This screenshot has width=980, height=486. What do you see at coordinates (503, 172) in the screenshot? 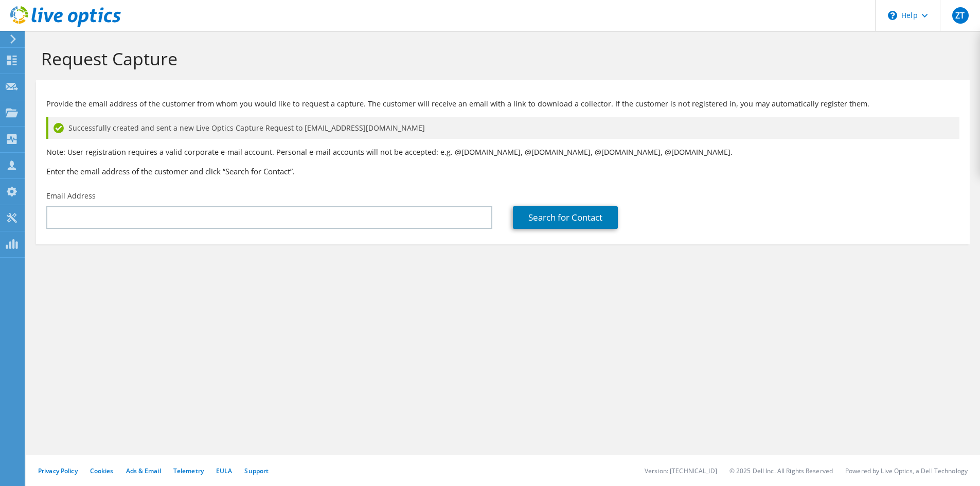
I see `h3: Enter the email address of the customer and click “Search for Contact”.` at bounding box center [503, 172].